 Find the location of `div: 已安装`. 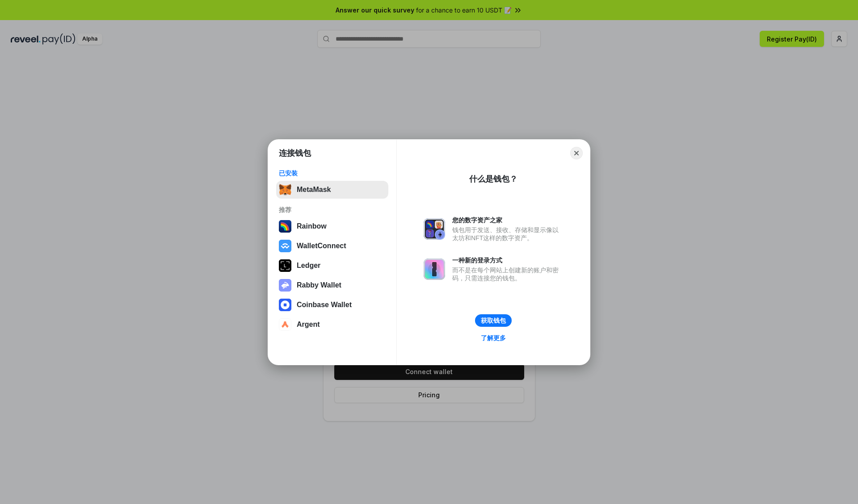

div: 已安装 is located at coordinates (332, 173).